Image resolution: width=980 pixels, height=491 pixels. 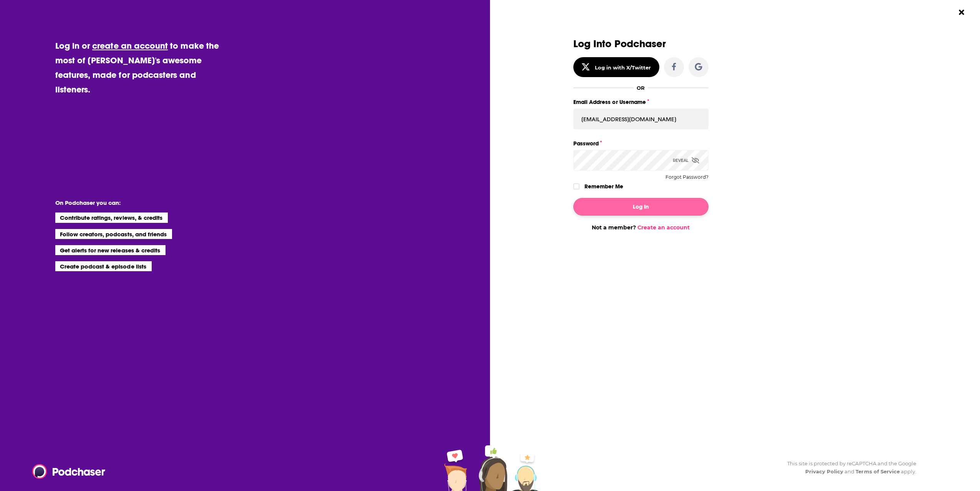 What do you see at coordinates (130, 46) in the screenshot?
I see `a: create an account` at bounding box center [130, 46].